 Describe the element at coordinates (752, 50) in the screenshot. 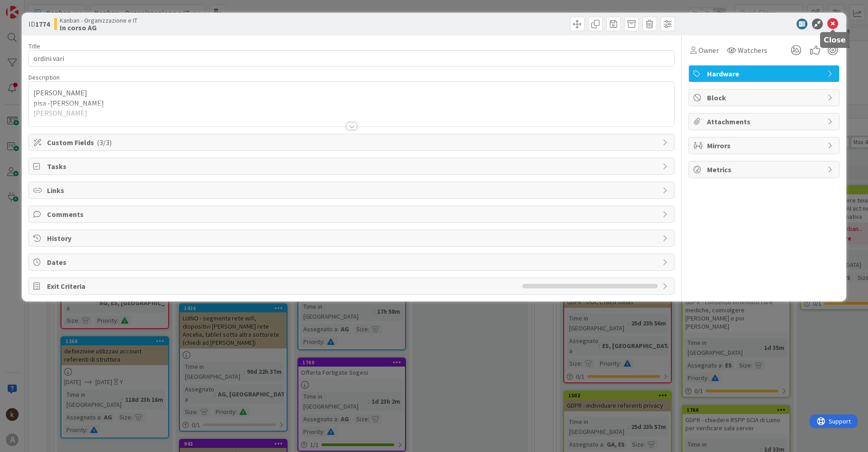

I see `span: Watchers` at that location.